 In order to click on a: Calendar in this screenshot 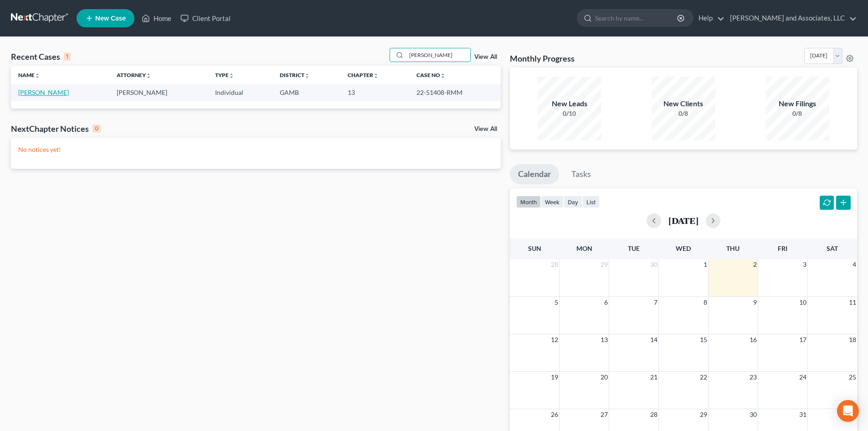, I will do `click(535, 174)`.